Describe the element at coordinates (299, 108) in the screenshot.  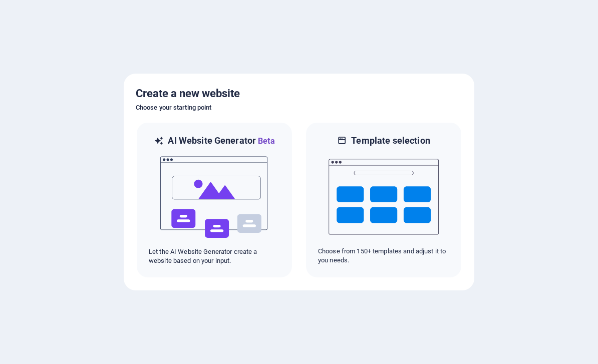
I see `h6: Choose your starting point` at that location.